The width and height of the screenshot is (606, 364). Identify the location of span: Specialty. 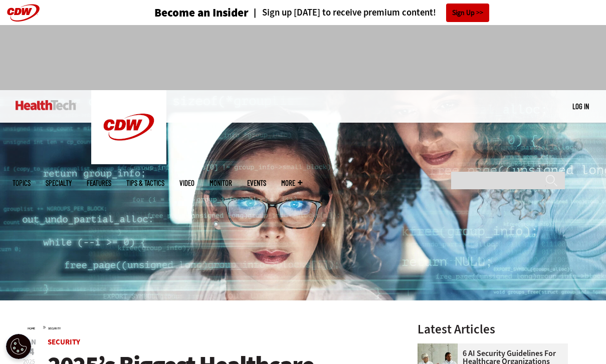
(58, 182).